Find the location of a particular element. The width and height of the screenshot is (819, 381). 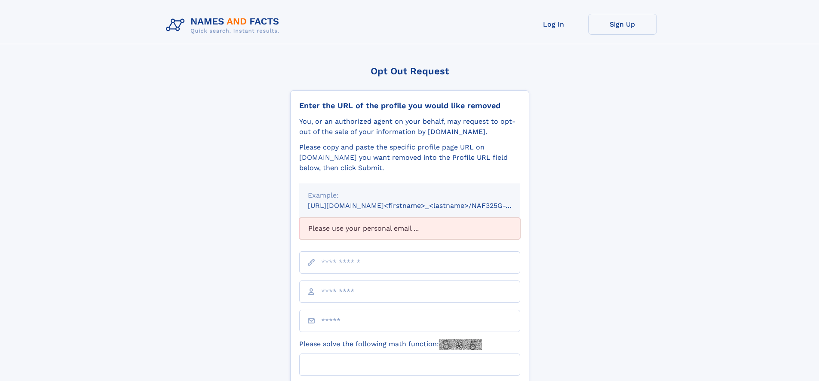

div: You, or an authorized agent on your behalf, may request to opt-out of the sale of your informatio... is located at coordinates (410, 127).